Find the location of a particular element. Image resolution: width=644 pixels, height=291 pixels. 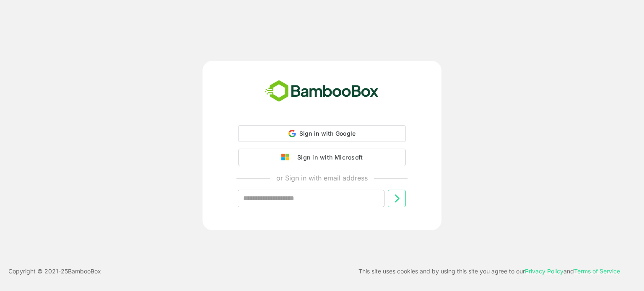

a: Privacy Policy is located at coordinates (544, 271).